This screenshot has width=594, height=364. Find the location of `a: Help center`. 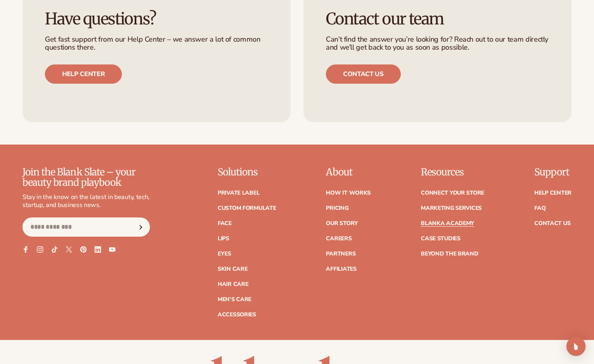

a: Help center is located at coordinates (83, 74).